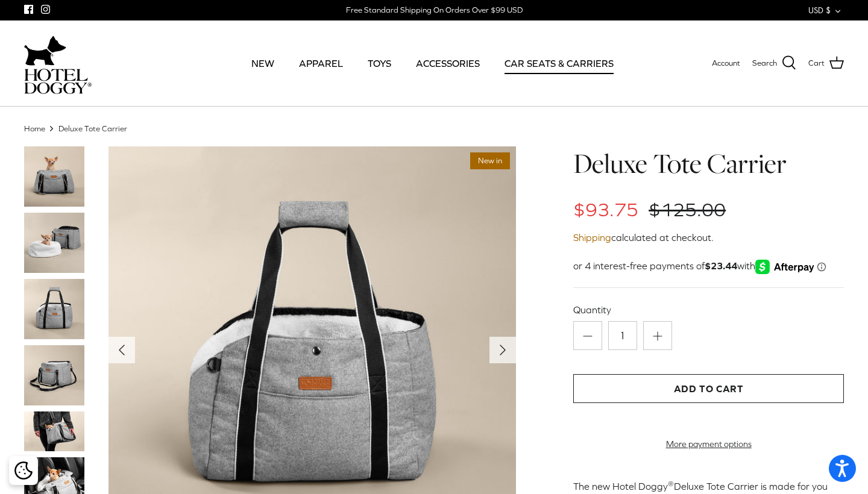  I want to click on span: $125.00, so click(687, 210).